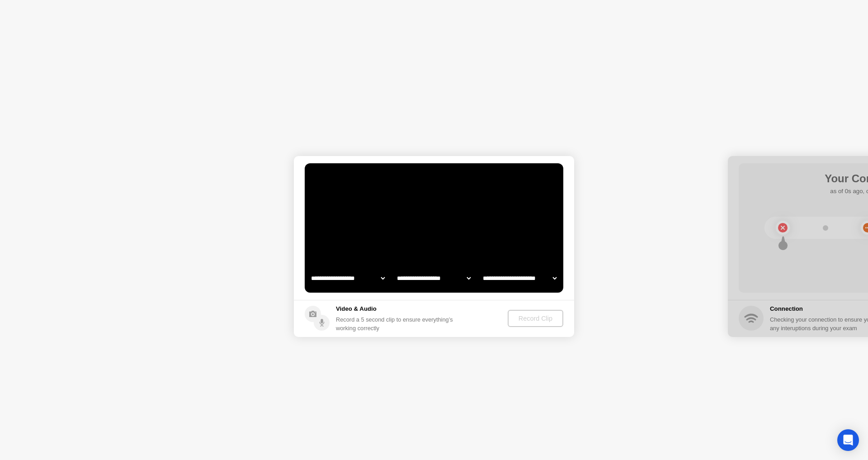  What do you see at coordinates (536, 318) in the screenshot?
I see `button: Record Clip` at bounding box center [536, 318].